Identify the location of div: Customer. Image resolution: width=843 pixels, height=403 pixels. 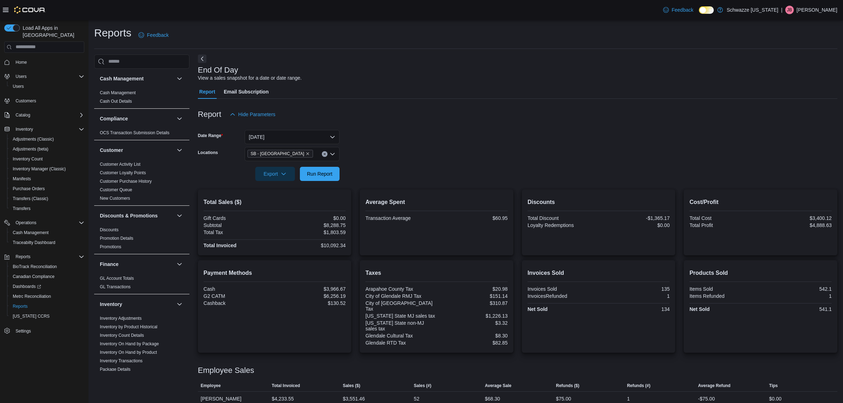
(142, 183).